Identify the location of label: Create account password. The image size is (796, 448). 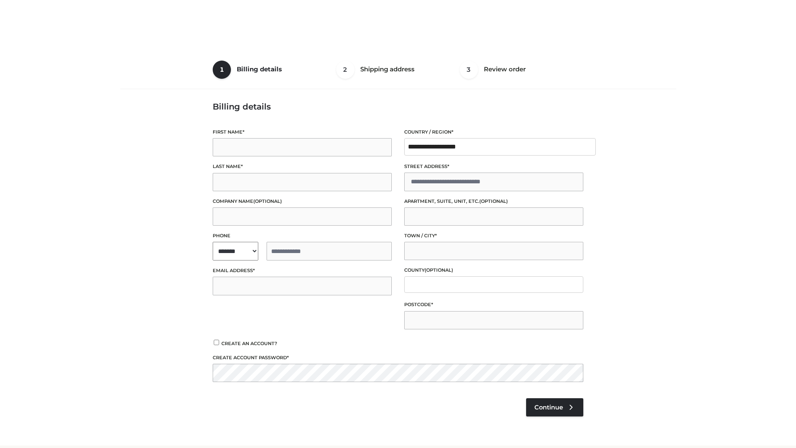
(398, 357).